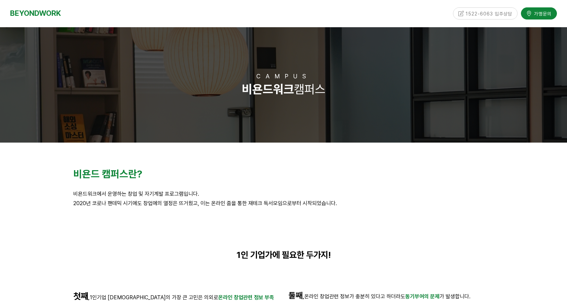  I want to click on span: CAMPUS, so click(284, 76).